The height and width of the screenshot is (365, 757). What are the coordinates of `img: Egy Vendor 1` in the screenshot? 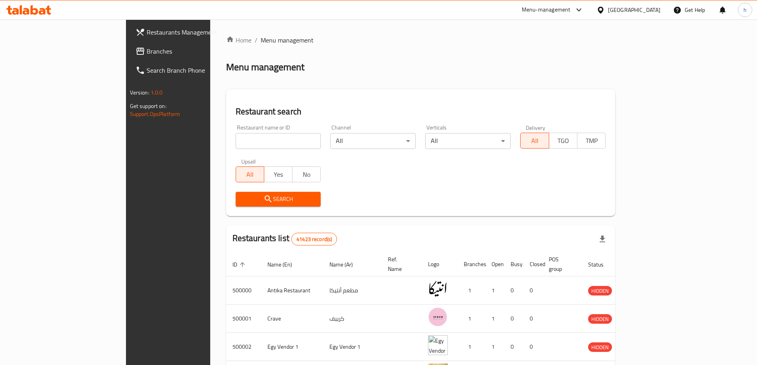 It's located at (438, 345).